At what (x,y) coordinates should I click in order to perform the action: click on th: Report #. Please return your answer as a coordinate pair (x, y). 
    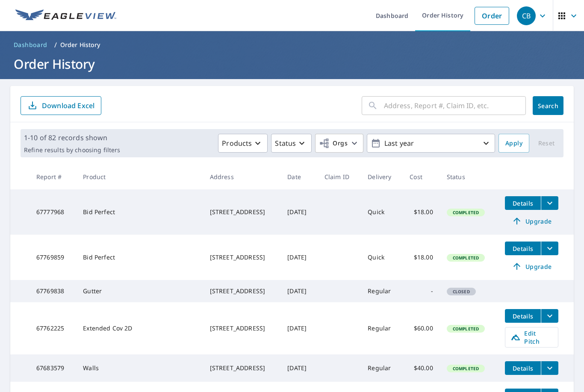
    Looking at the image, I should click on (53, 176).